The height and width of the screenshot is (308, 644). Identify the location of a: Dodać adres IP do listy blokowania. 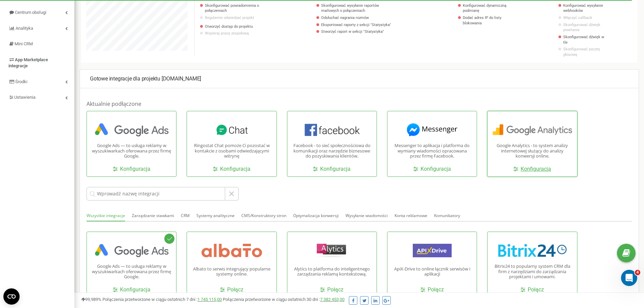
(486, 20).